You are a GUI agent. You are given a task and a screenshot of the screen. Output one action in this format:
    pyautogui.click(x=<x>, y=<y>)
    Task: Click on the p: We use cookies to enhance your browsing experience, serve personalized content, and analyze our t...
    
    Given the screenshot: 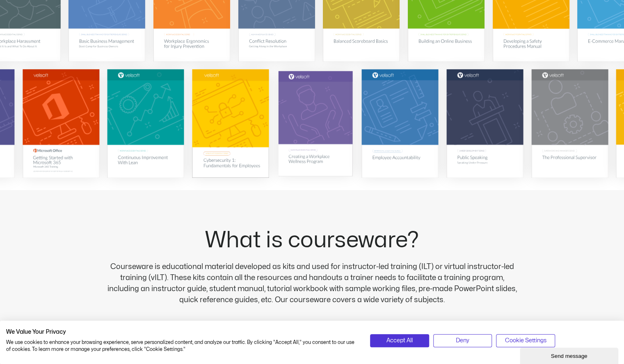 What is the action you would take?
    pyautogui.click(x=182, y=346)
    